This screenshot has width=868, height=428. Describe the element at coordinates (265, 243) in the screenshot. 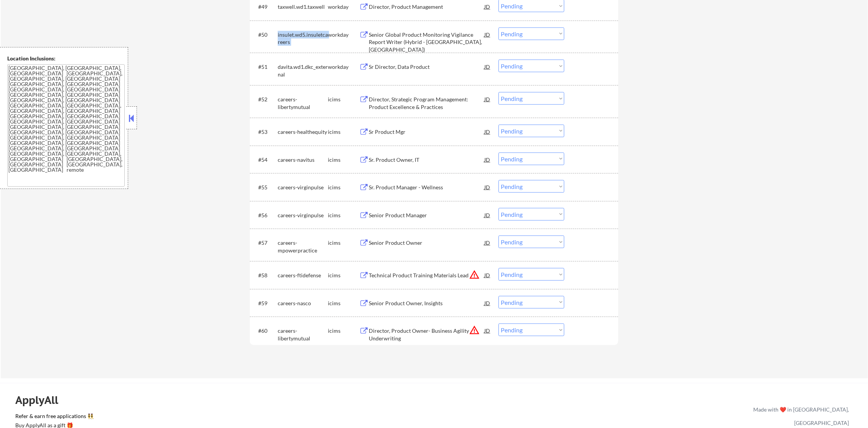

I see `div: #57` at that location.